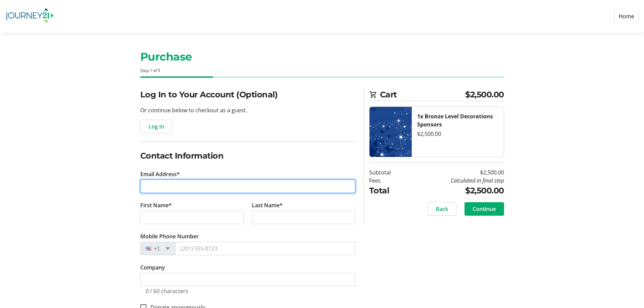  I want to click on span: Back, so click(442, 209).